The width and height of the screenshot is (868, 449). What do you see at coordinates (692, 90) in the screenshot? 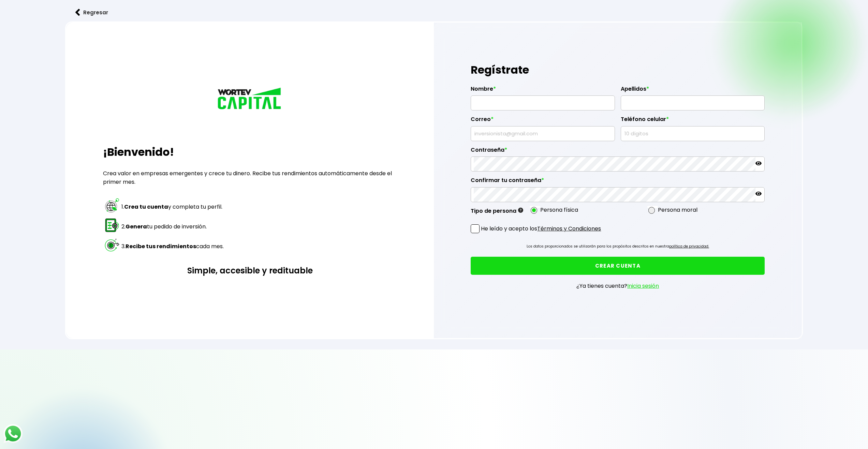
I see `label: Apellidos` at bounding box center [692, 90].